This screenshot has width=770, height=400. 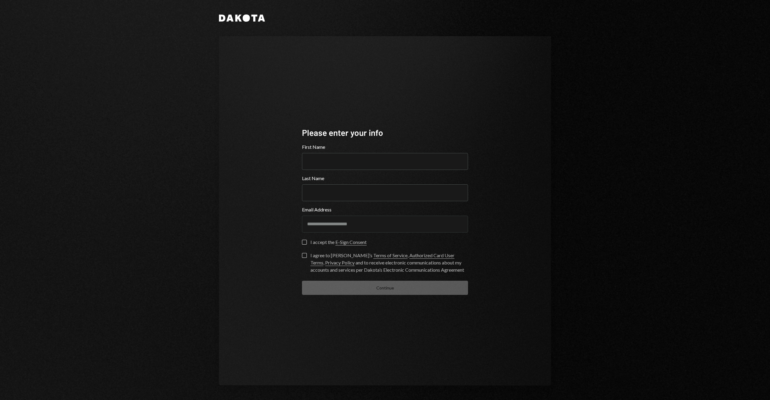 What do you see at coordinates (385, 132) in the screenshot?
I see `div: Please enter your info` at bounding box center [385, 132].